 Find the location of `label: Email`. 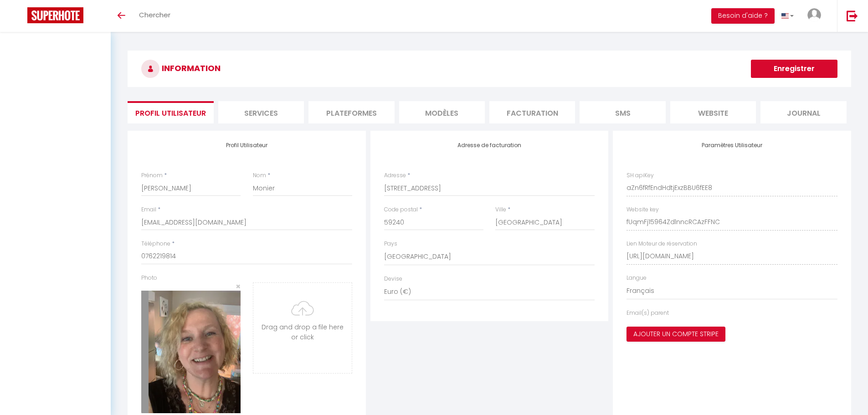

label: Email is located at coordinates (149, 209).